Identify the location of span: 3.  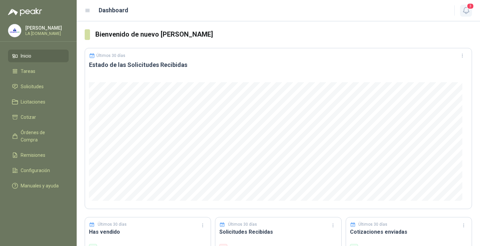
(470, 6).